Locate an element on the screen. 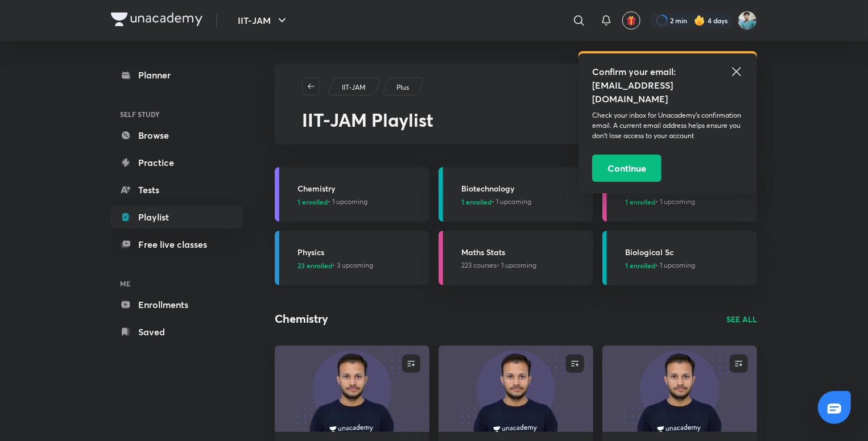 The image size is (868, 441). span: 223 courses • 1 upcoming is located at coordinates (499, 266).